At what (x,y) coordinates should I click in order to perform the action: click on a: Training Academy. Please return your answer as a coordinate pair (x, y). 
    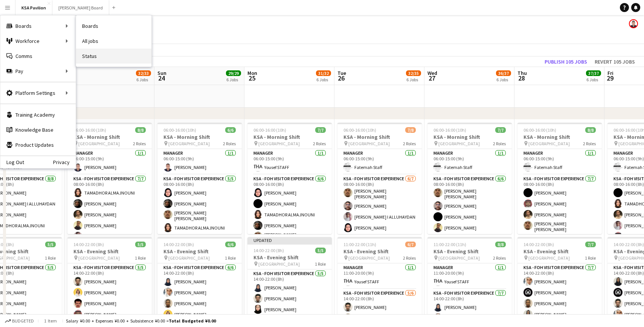
    Looking at the image, I should click on (38, 115).